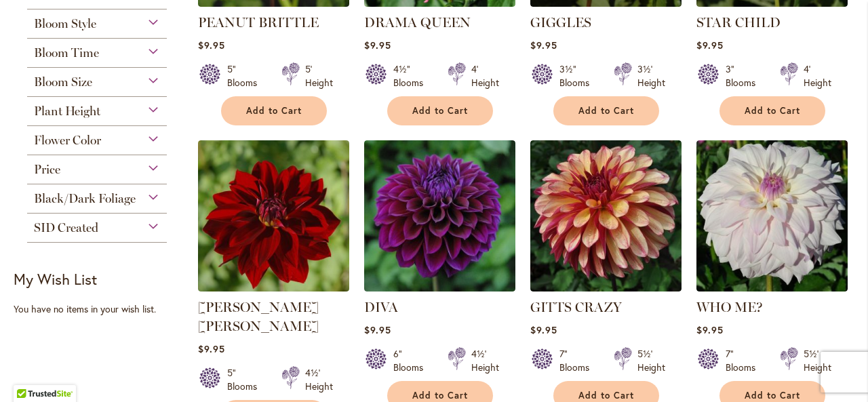 The image size is (868, 402). Describe the element at coordinates (744, 76) in the screenshot. I see `div: 3" Blooms` at that location.